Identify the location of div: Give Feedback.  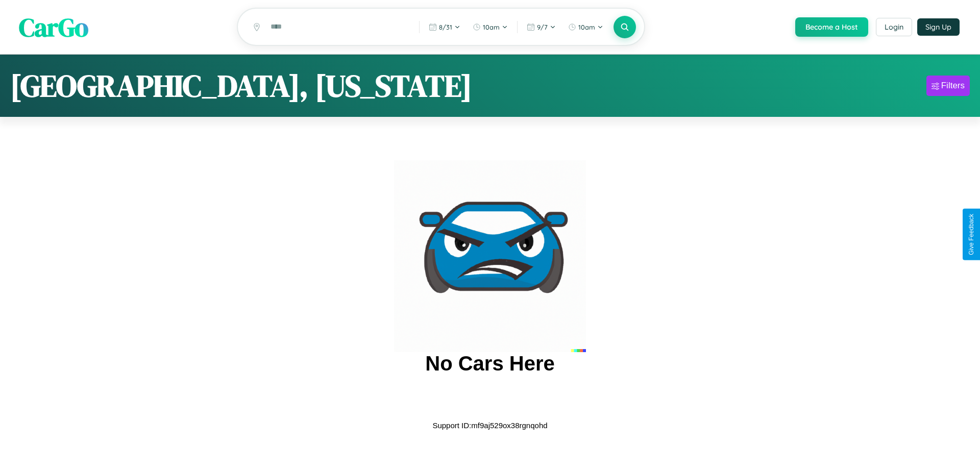
(972, 234).